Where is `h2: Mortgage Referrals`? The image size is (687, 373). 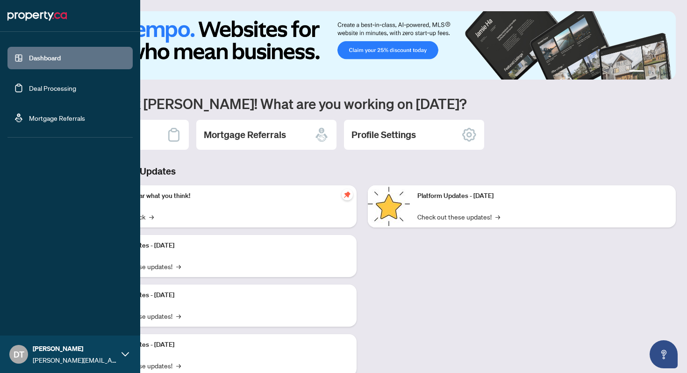 h2: Mortgage Referrals is located at coordinates (245, 135).